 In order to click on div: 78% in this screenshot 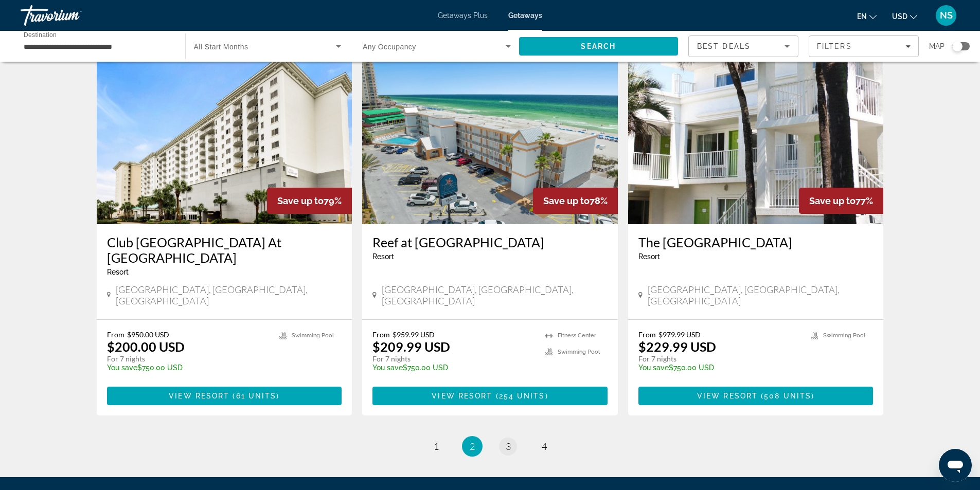, I will do `click(575, 201)`.